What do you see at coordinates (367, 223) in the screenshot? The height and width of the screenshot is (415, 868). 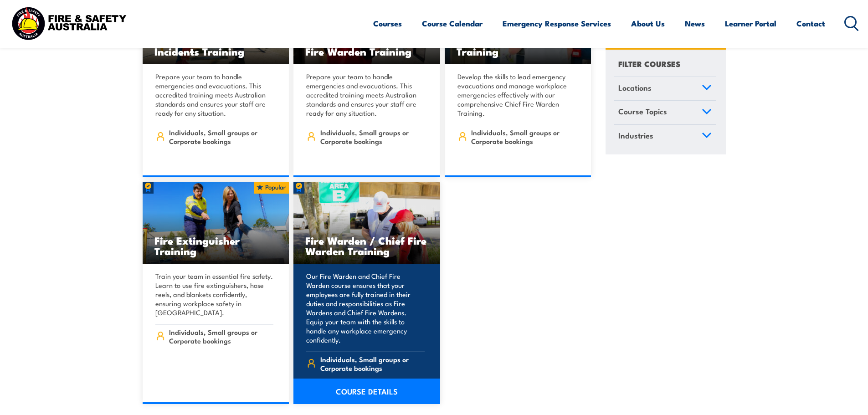 I see `a: Fire Warden / Chief Fire Warden Training` at bounding box center [367, 223].